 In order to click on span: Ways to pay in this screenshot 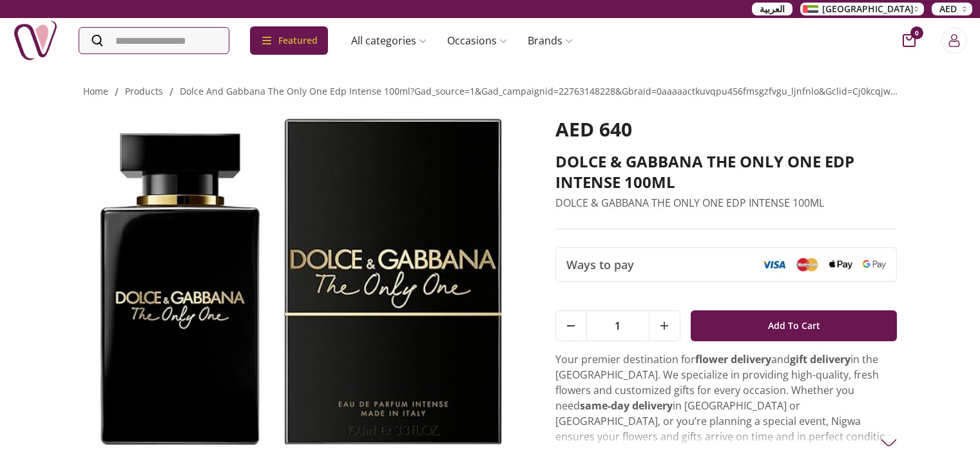, I will do `click(600, 265)`.